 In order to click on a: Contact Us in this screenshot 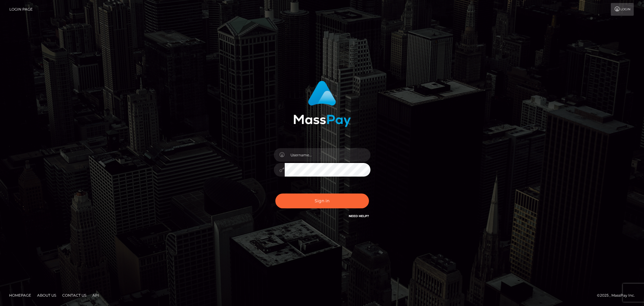, I will do `click(75, 295)`.